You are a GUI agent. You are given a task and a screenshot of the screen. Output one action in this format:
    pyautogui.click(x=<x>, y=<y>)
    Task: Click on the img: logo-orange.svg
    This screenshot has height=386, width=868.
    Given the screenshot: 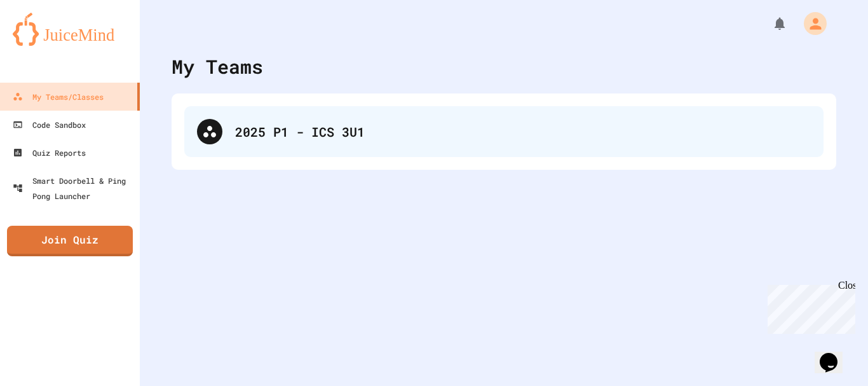 What is the action you would take?
    pyautogui.click(x=70, y=29)
    